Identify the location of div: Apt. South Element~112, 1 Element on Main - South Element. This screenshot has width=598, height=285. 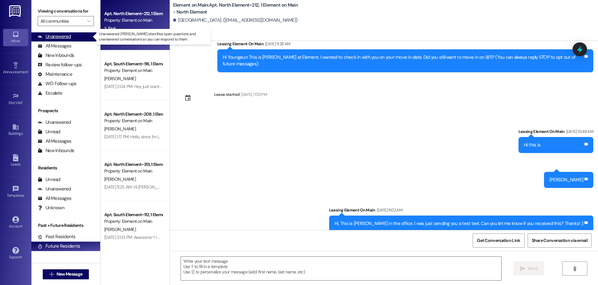
(133, 215).